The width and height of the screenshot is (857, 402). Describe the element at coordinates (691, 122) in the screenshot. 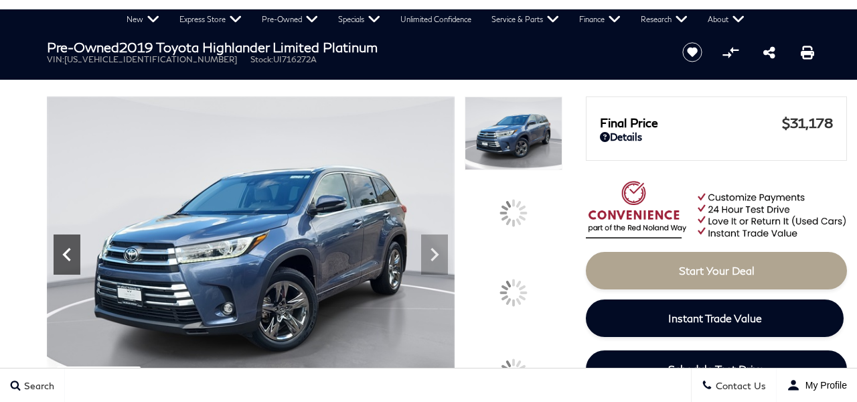

I see `span: Final Price` at that location.